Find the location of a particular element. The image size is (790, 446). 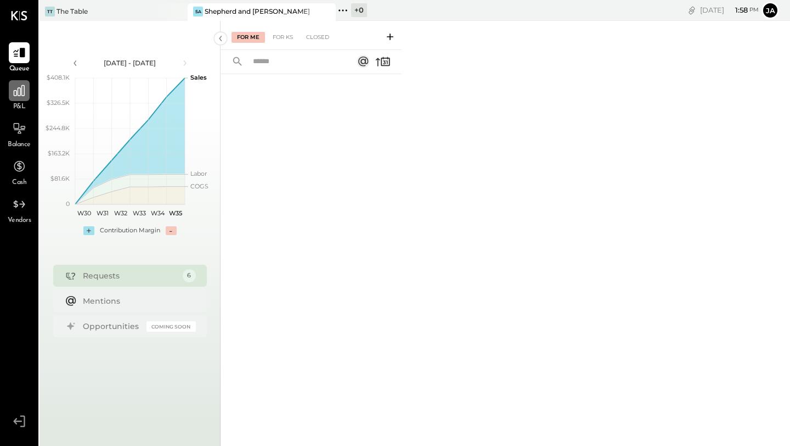

div: The Table is located at coordinates (72, 11).